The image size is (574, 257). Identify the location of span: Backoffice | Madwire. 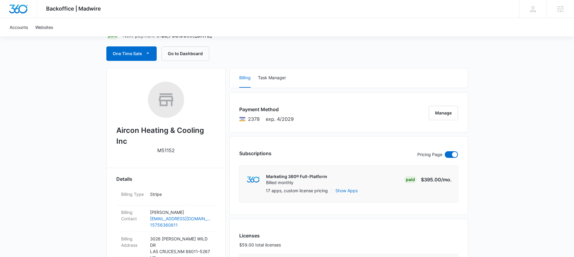
(74, 8).